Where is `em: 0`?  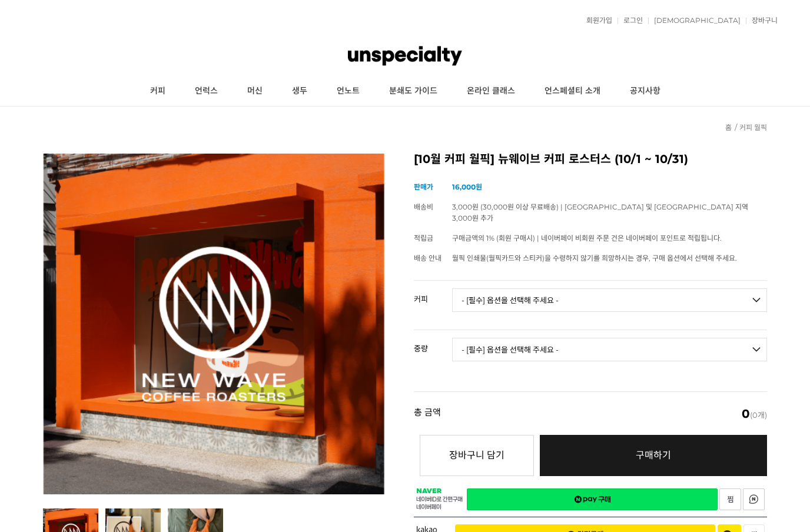 em: 0 is located at coordinates (746, 414).